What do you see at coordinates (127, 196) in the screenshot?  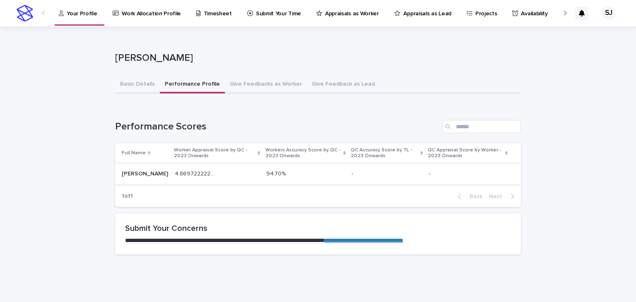 I see `p: 1 of 1` at bounding box center [127, 196].